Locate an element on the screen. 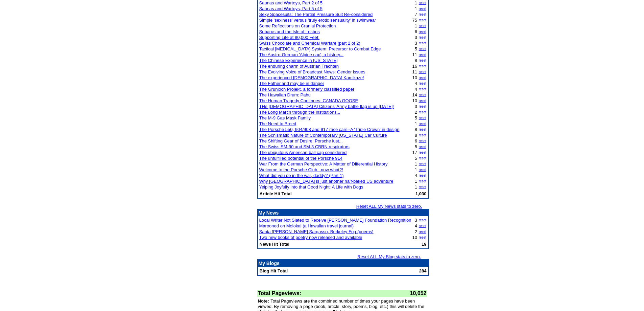  a: The M-9 Gas Mask Family is located at coordinates (285, 117).